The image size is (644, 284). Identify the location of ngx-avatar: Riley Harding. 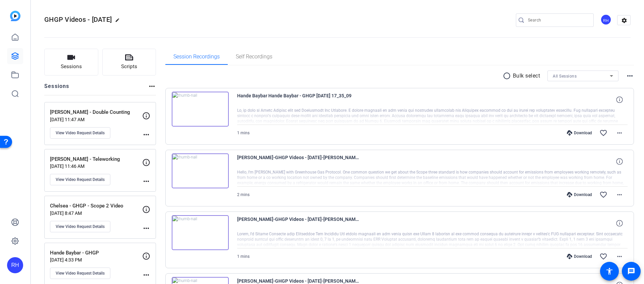
(606, 20).